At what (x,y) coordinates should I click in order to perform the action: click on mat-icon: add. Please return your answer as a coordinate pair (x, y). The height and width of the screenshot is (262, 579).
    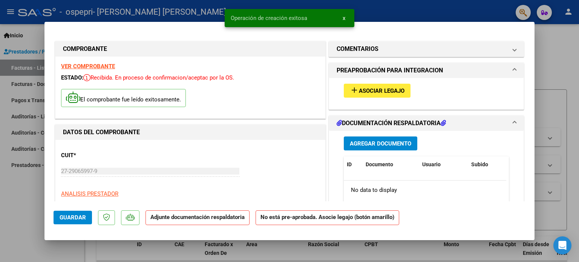
    Looking at the image, I should click on (354, 90).